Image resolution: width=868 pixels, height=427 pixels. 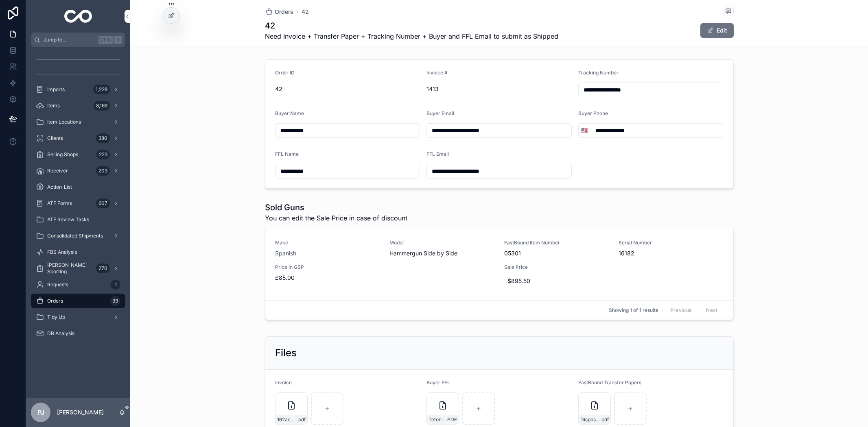 What do you see at coordinates (437, 73) in the screenshot?
I see `span: Invoice #` at bounding box center [437, 73].